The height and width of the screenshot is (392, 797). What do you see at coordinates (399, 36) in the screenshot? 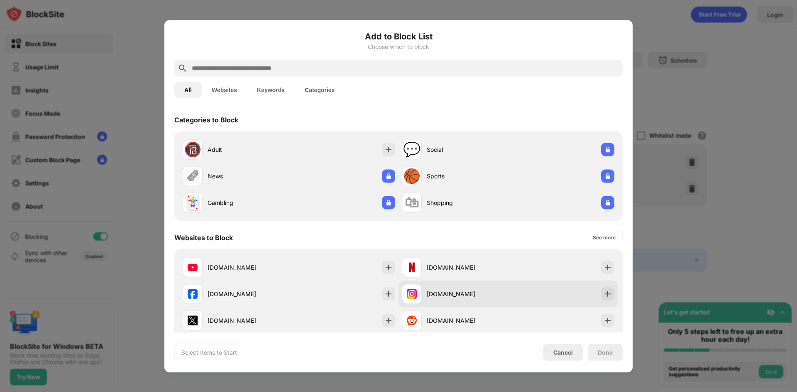
I see `h6: Add to Block List` at bounding box center [399, 36].